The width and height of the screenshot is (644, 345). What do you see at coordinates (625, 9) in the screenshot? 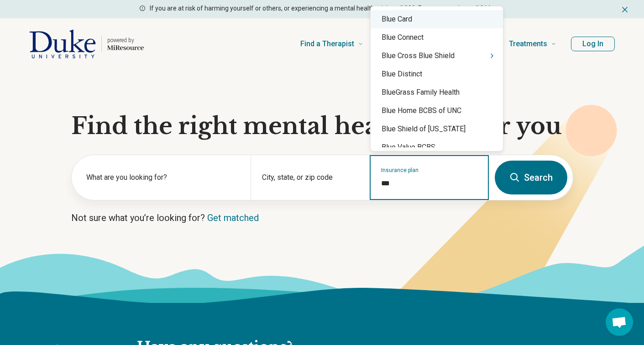
I see `button: Dismiss` at bounding box center [625, 9].